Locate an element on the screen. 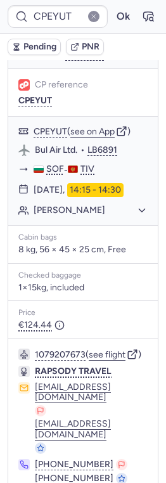 The width and height of the screenshot is (166, 483). div: Cabin bags is located at coordinates (83, 238).